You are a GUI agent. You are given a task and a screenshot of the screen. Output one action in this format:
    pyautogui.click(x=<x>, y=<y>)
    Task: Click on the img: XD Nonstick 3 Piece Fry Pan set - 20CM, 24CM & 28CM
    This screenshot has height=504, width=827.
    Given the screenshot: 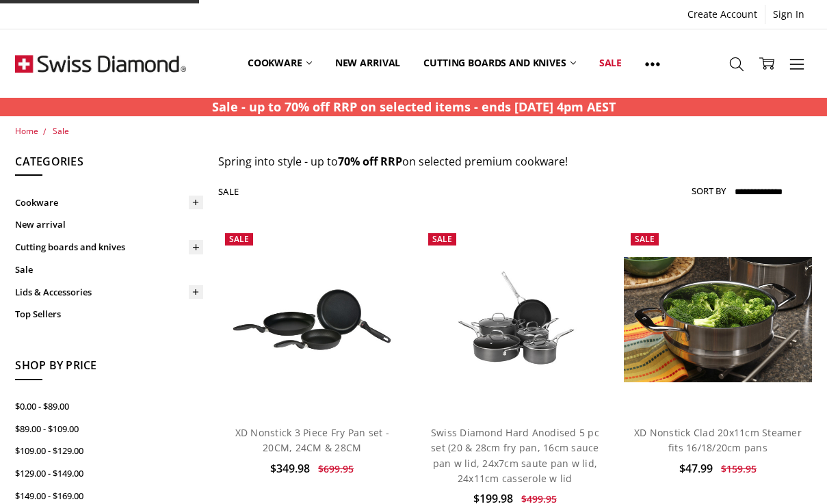 What is the action you would take?
    pyautogui.click(x=312, y=319)
    